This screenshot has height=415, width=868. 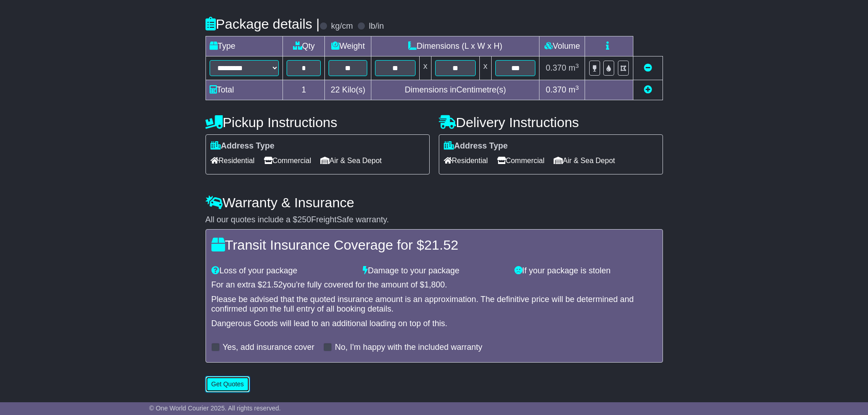 I want to click on div: Damage to your package, so click(x=434, y=271).